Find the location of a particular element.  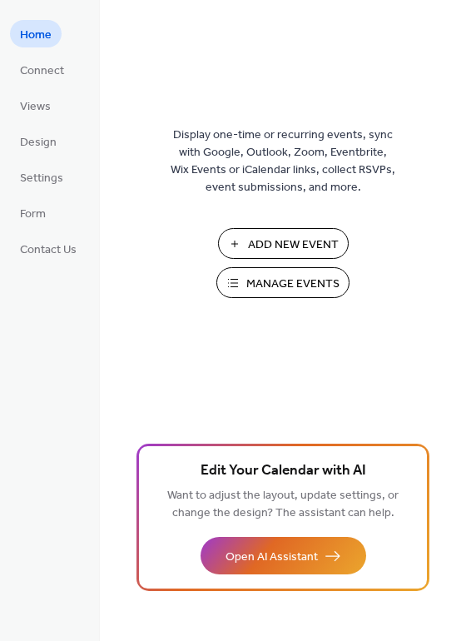

span: Manage Events is located at coordinates (293, 284).